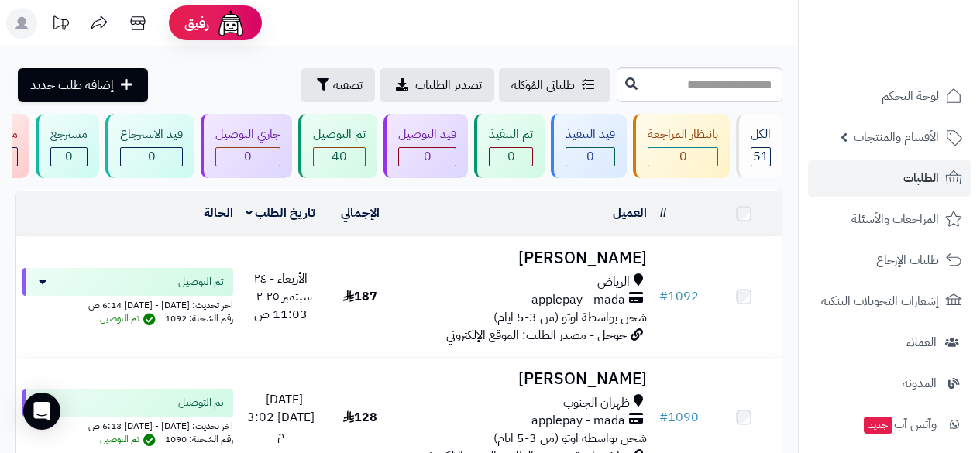 This screenshot has width=980, height=453. What do you see at coordinates (218, 213) in the screenshot?
I see `a: الحالة` at bounding box center [218, 213].